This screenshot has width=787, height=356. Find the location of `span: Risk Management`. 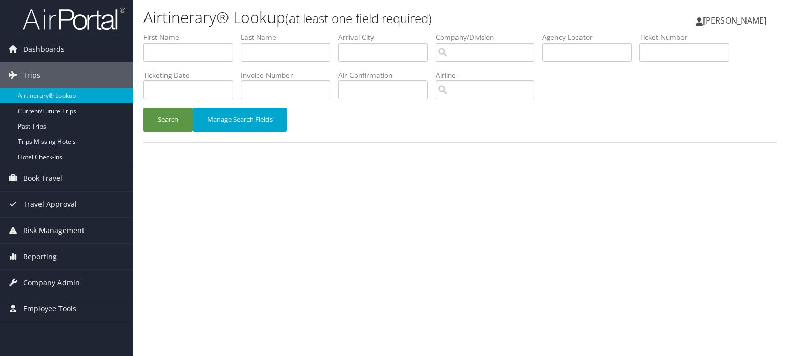

span: Risk Management is located at coordinates (54, 231).